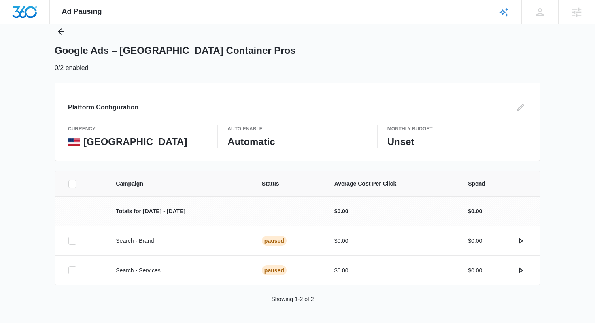 The width and height of the screenshot is (595, 323). What do you see at coordinates (521, 107) in the screenshot?
I see `button: Edit` at bounding box center [521, 107].